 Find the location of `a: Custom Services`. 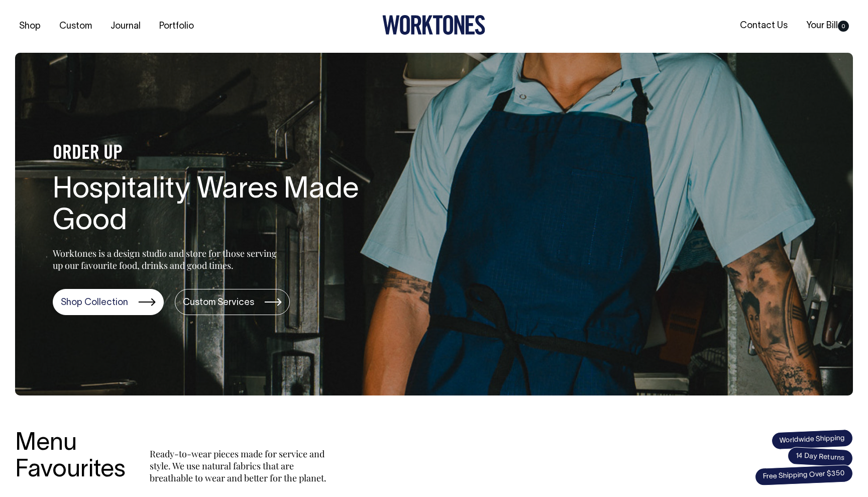

a: Custom Services is located at coordinates (232, 302).